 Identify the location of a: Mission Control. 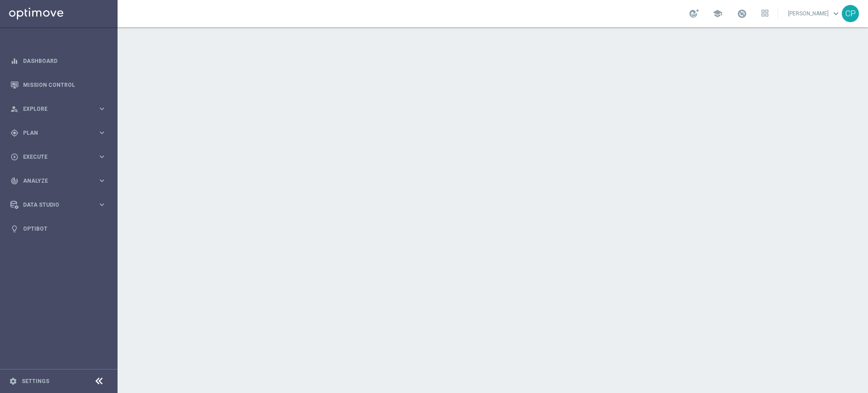
(64, 85).